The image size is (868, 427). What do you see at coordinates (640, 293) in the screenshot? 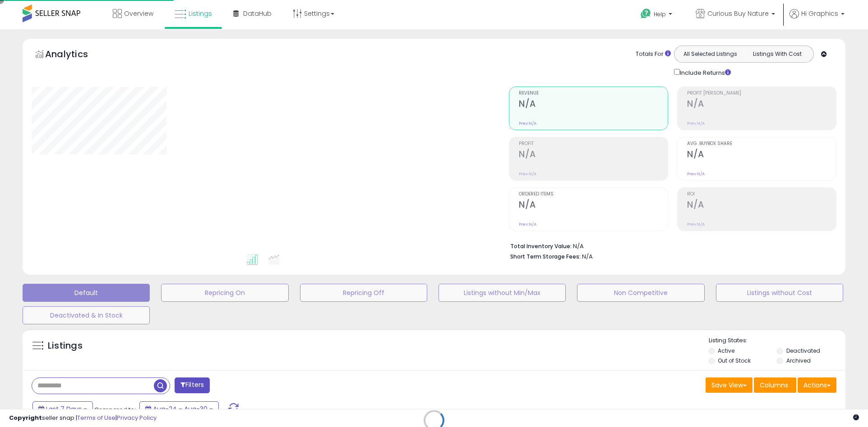
I see `button: Non Competitive` at bounding box center [640, 293].